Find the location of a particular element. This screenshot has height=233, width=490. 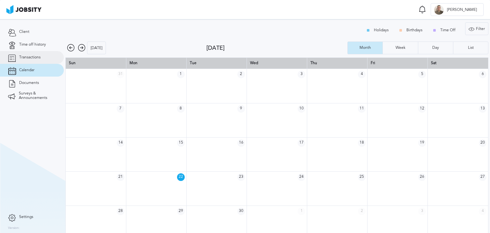

div: Week is located at coordinates (400, 48).